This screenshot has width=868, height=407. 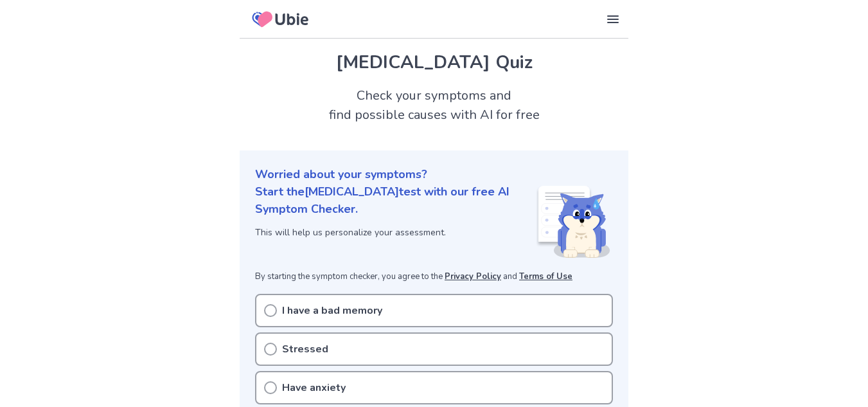 What do you see at coordinates (434, 277) in the screenshot?
I see `p: By starting the symptom checker, you agree to the and` at bounding box center [434, 277].